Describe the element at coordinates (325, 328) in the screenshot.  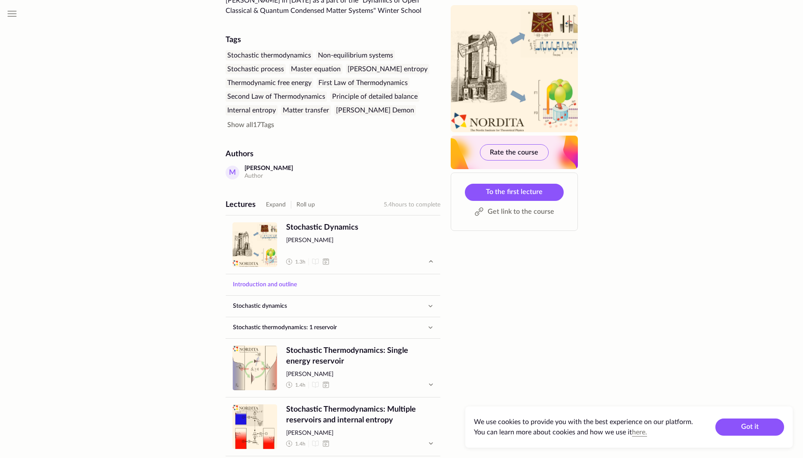
I see `a: Stochastic thermodynamics: 1 reservoir` at that location.